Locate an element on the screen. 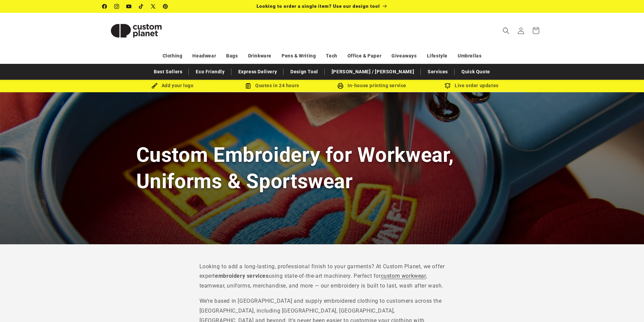  p: Looking to add a long-lasting, professional finish to your garments? At Custom Planet, we offer e... is located at coordinates (322, 276).